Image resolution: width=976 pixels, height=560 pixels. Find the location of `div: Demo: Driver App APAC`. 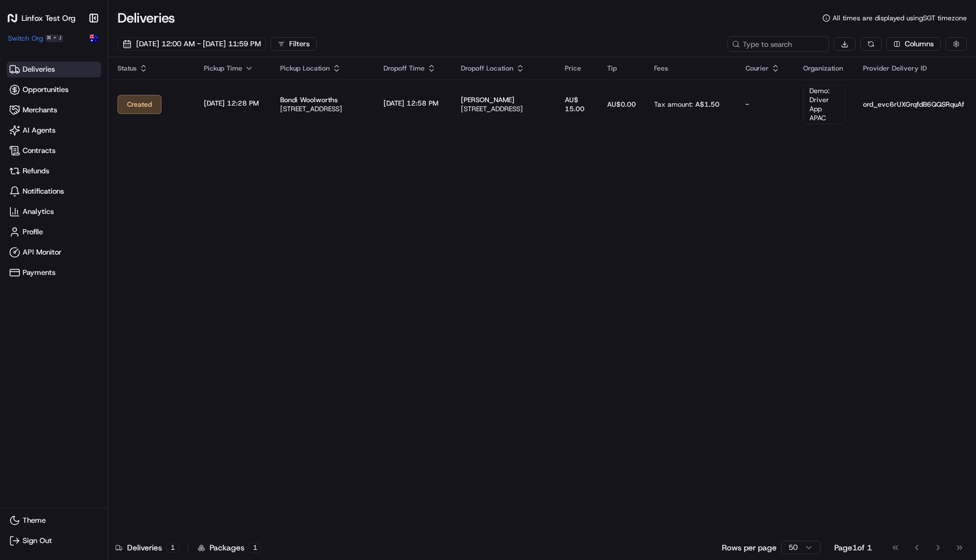

div: Demo: Driver App APAC is located at coordinates (824, 104).